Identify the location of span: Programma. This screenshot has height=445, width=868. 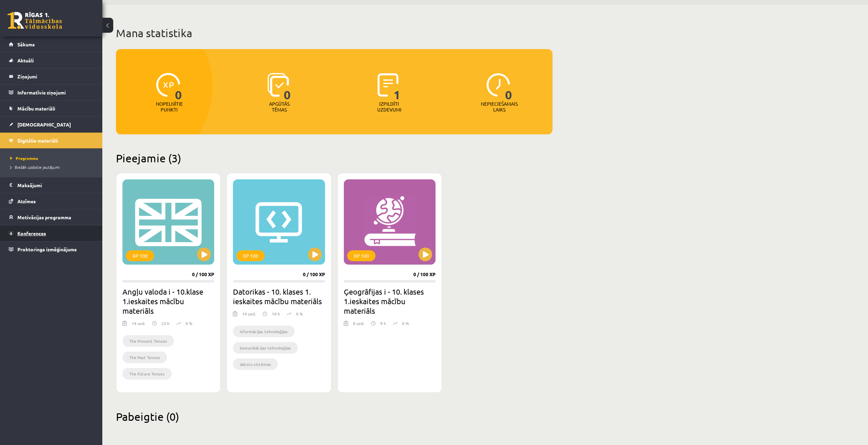
(24, 158).